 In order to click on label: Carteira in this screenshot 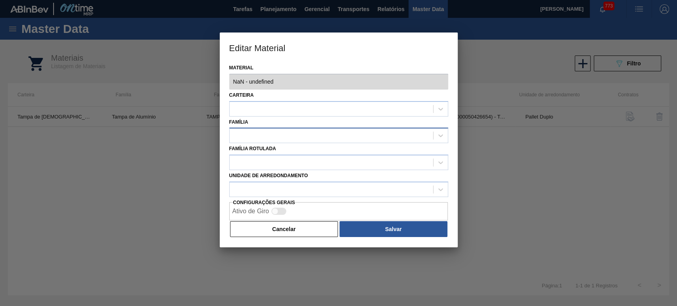, I will do `click(242, 95)`.